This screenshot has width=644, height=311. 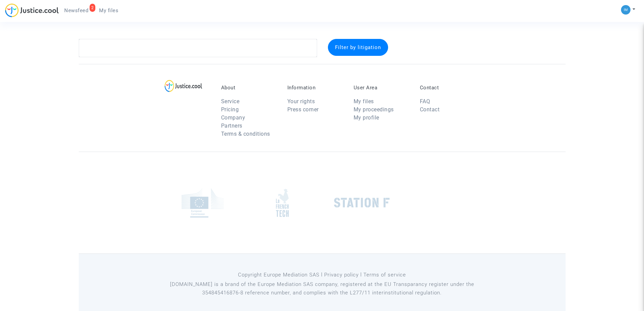 What do you see at coordinates (448, 88) in the screenshot?
I see `p: Contact` at bounding box center [448, 88].